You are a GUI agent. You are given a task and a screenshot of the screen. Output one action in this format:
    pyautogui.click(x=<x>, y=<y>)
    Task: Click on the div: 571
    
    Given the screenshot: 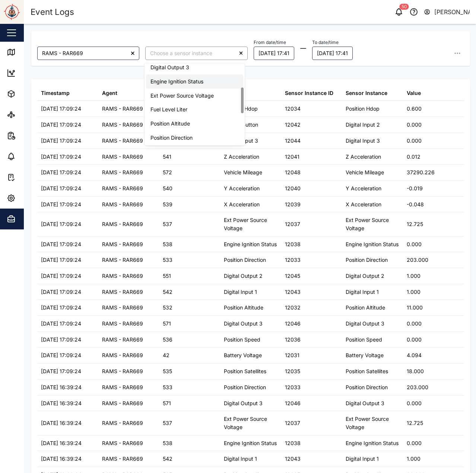 What is the action you would take?
    pyautogui.click(x=167, y=324)
    